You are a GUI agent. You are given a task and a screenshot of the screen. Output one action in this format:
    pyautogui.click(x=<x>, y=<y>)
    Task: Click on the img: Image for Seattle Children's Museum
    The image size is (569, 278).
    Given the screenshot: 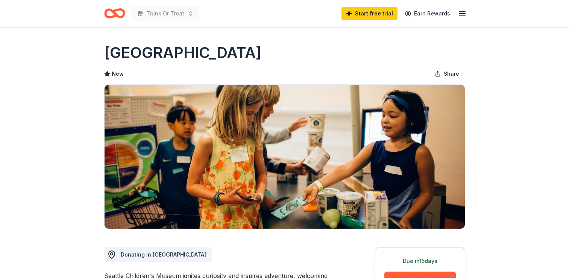 What is the action you would take?
    pyautogui.click(x=285, y=156)
    